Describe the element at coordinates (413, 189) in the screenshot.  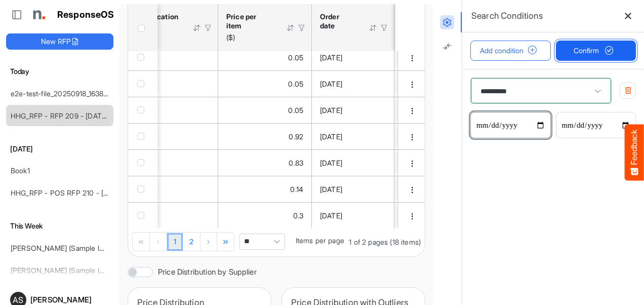
I see `td: dcae8d39-6014-473c-b74f-60080d1c59cb is template cell Column Header` at that location.